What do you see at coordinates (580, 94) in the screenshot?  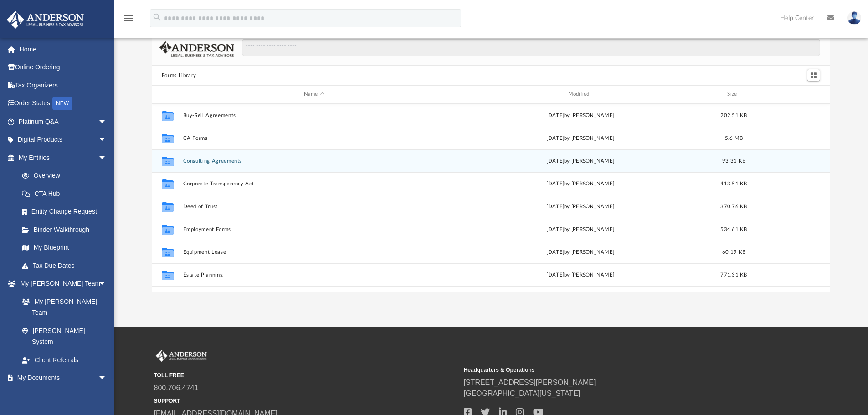 I see `div: Modified` at bounding box center [580, 94].